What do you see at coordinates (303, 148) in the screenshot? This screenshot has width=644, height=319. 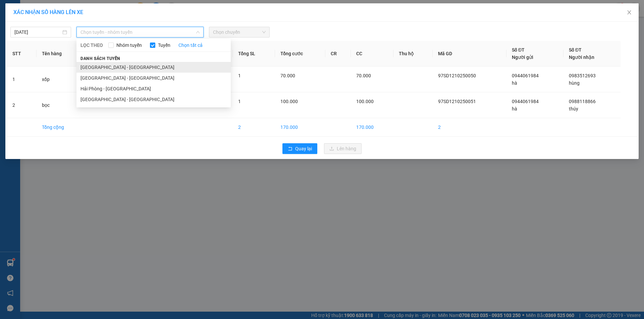 I see `span: Quay lại` at bounding box center [303, 148].